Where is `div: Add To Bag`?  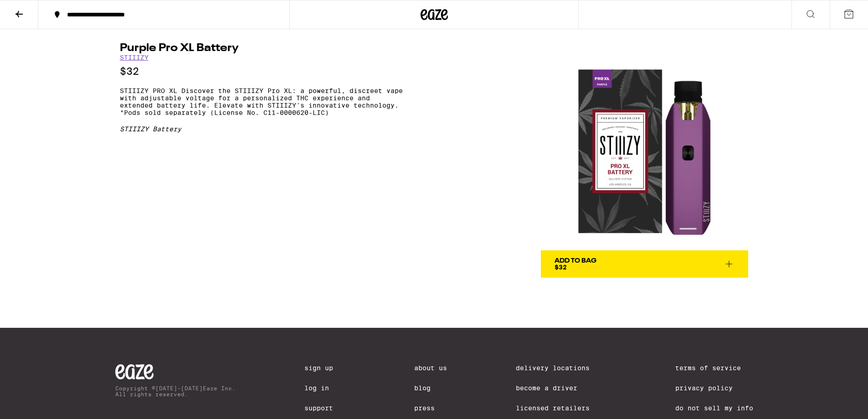 div: Add To Bag is located at coordinates (575, 260).